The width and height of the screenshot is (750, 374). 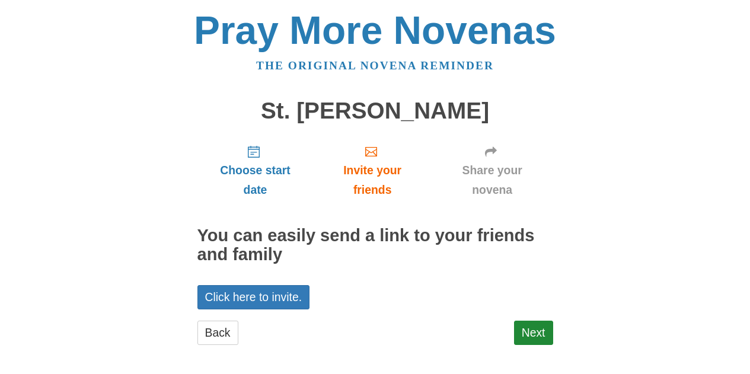 What do you see at coordinates (256, 180) in the screenshot?
I see `span: Choose start date` at bounding box center [256, 180].